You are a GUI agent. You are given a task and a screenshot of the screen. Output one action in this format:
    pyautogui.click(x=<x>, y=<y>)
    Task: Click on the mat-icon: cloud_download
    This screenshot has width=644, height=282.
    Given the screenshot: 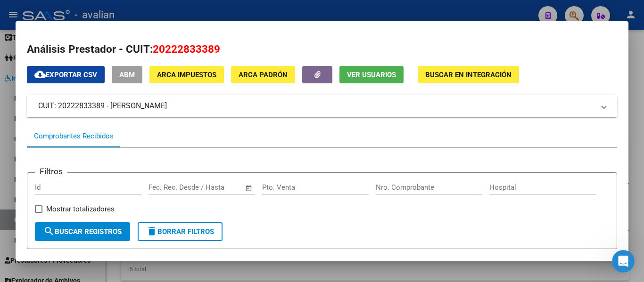 What is the action you would take?
    pyautogui.click(x=40, y=74)
    